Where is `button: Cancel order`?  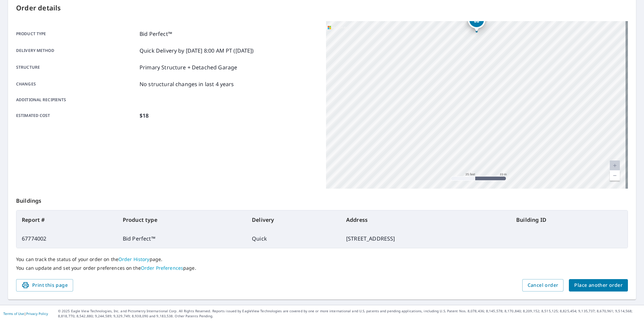
button: Cancel order is located at coordinates (543, 285).